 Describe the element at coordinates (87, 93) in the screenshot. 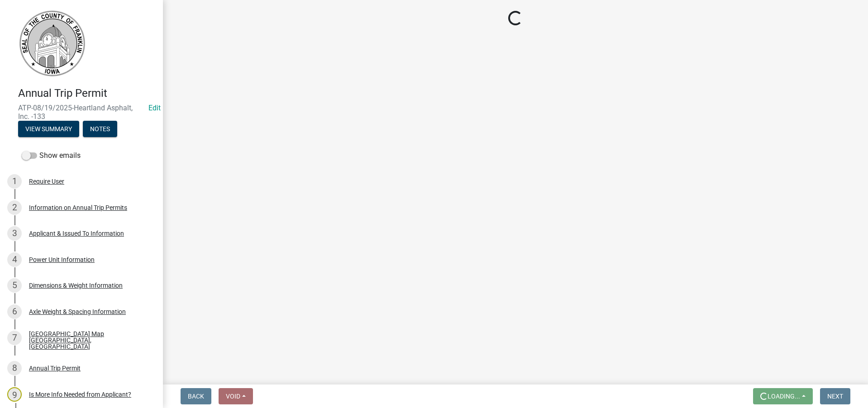

I see `h4: Annual Trip Permit` at that location.